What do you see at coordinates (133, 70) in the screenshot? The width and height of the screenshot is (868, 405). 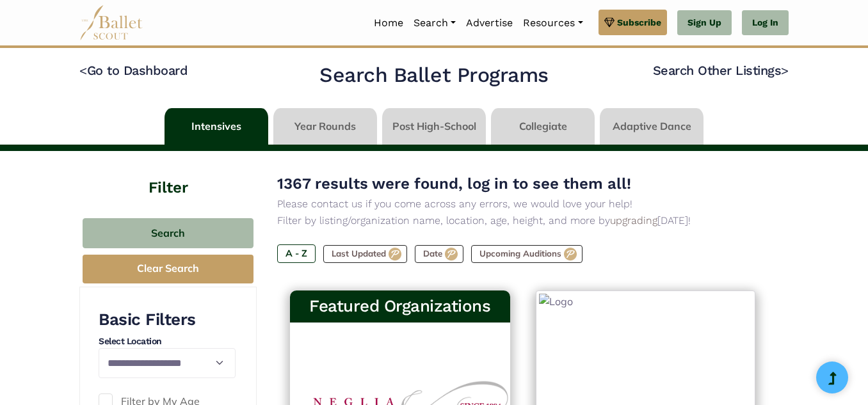 I see `a: <Go to Dashboard` at bounding box center [133, 70].